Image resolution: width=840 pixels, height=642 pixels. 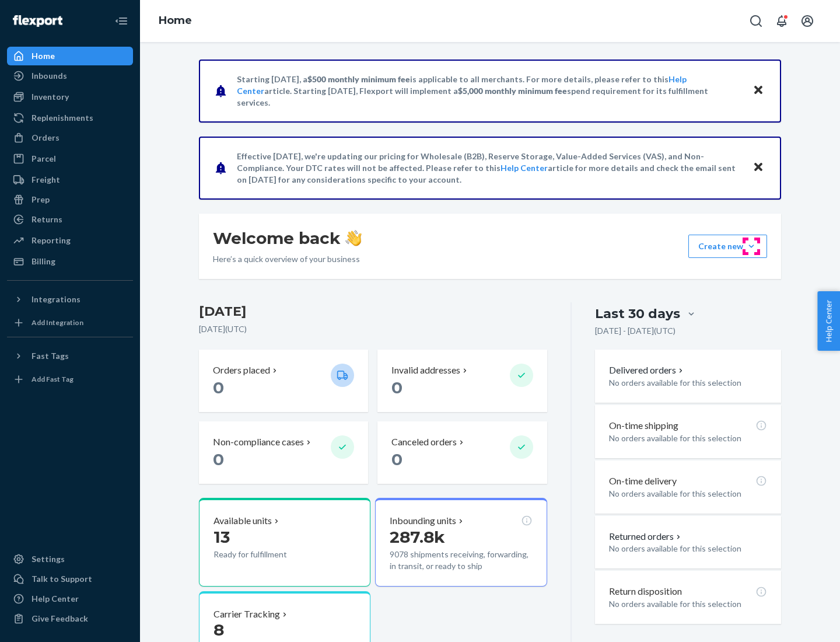 What do you see at coordinates (51, 241) in the screenshot?
I see `div: Reporting` at bounding box center [51, 241].